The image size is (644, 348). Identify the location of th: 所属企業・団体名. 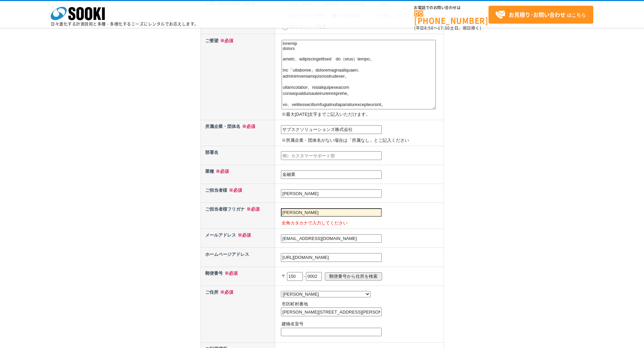
(238, 133).